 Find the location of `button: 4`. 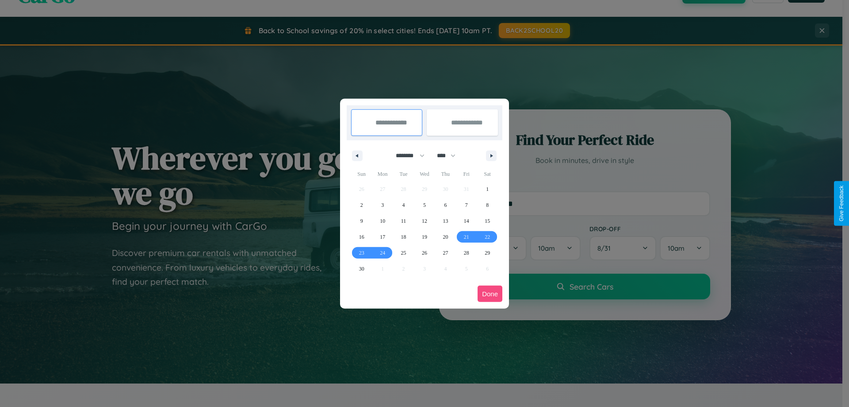

button: 4 is located at coordinates (403, 205).